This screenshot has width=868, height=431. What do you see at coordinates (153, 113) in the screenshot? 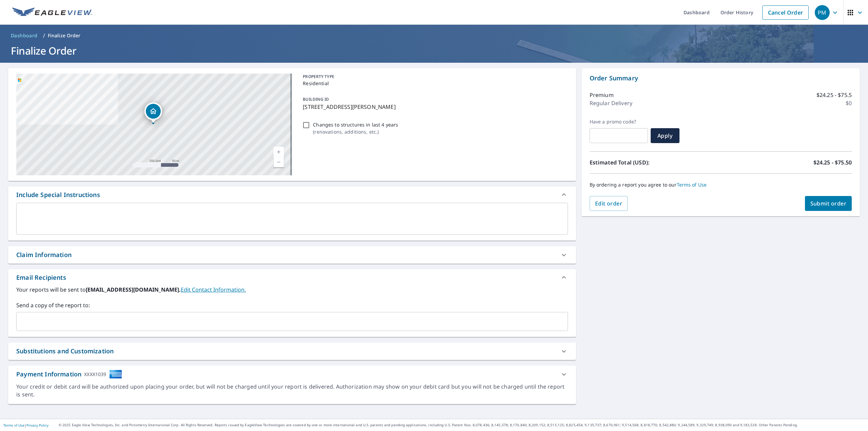
I see `div: Dropped pin, building 1, Residential property, 3407 Del Valle Cir San Leandro, CA 94578` at bounding box center [153, 113].